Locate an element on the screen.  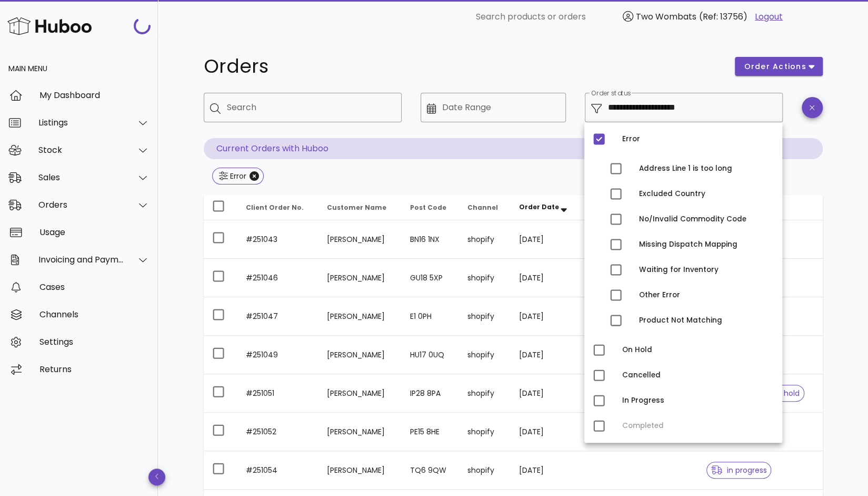
span: Client Order No. is located at coordinates (275, 207).